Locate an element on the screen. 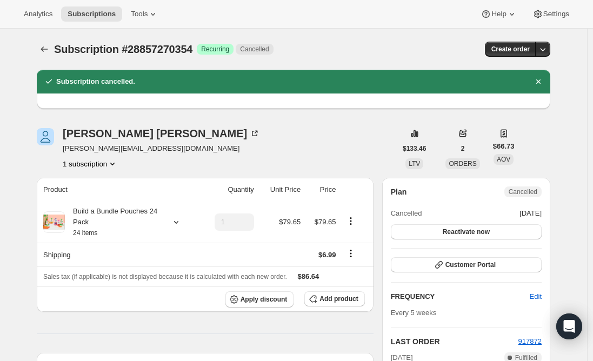 This screenshot has width=593, height=361. th: Quantity is located at coordinates (228, 190).